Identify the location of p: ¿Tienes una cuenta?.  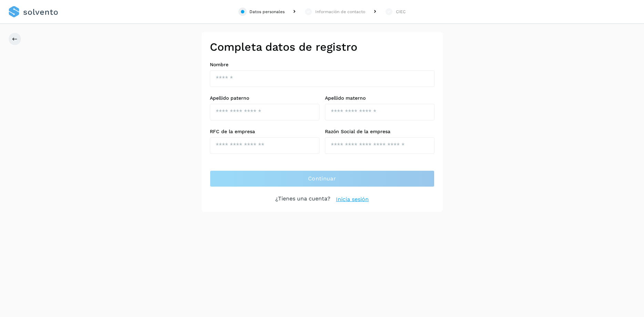
(303, 200).